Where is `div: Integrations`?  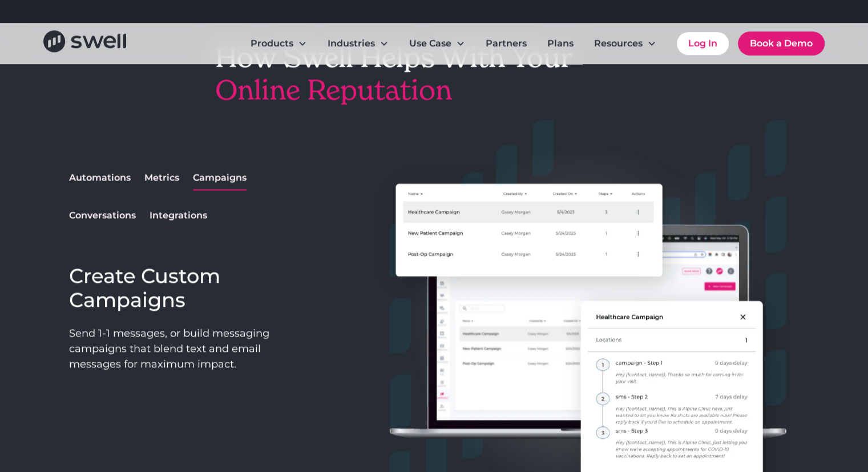 div: Integrations is located at coordinates (178, 215).